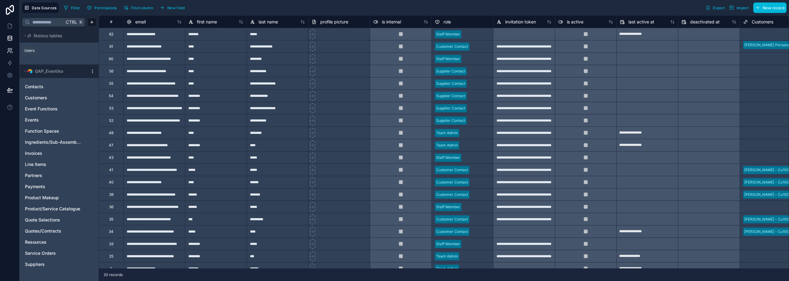  Describe the element at coordinates (55, 71) in the screenshot. I see `button: Airtable LogoGAP_Eventiko` at that location.